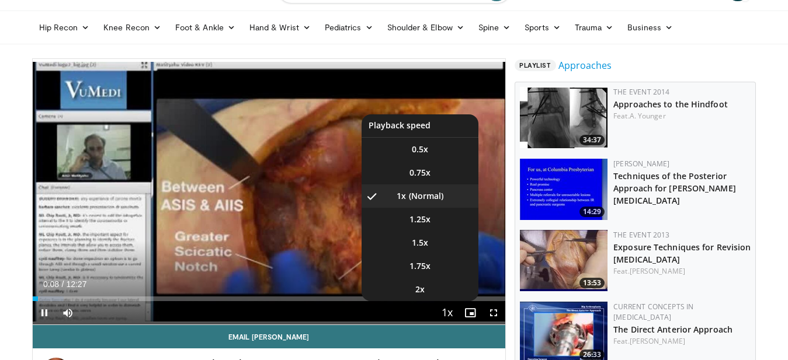 The image size is (788, 360). Describe the element at coordinates (564, 260) in the screenshot. I see `a: 13:53` at that location.